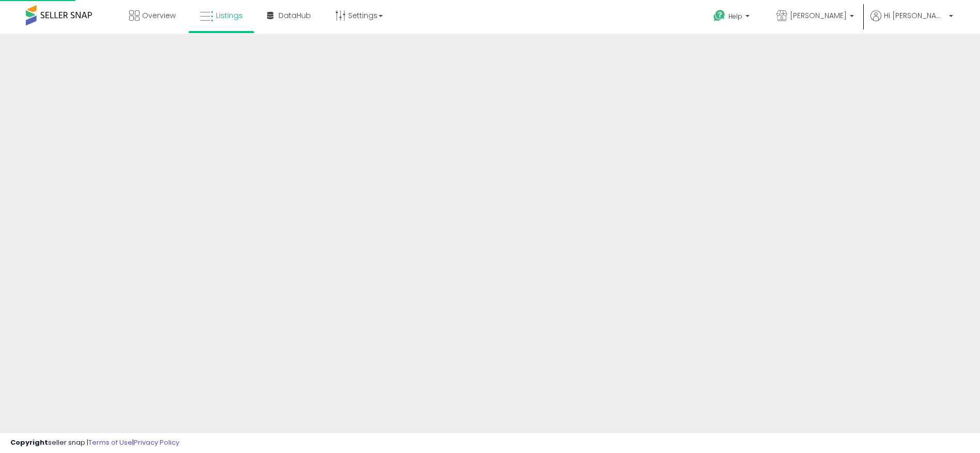 The height and width of the screenshot is (453, 980). Describe the element at coordinates (294, 16) in the screenshot. I see `span: DataHub` at that location.